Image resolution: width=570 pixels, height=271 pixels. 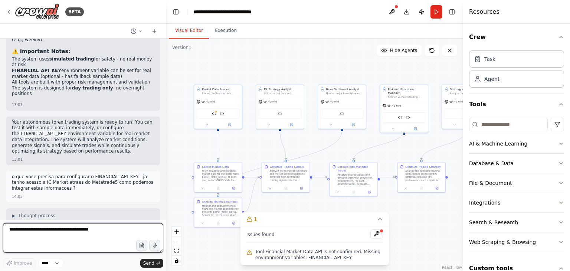 I want to click on g: Edge from 94b82340-75a8-4fa2-b09d-85c5f61d6e82 to 735ff86a-a5c6-465c-8dea-6de79c4ec4f1, so click(x=379, y=145).